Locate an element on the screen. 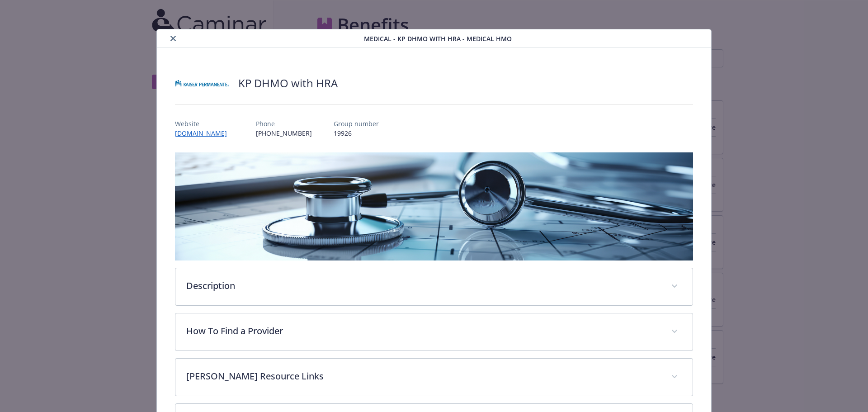 This screenshot has height=412, width=868. p: Website is located at coordinates (204, 124).